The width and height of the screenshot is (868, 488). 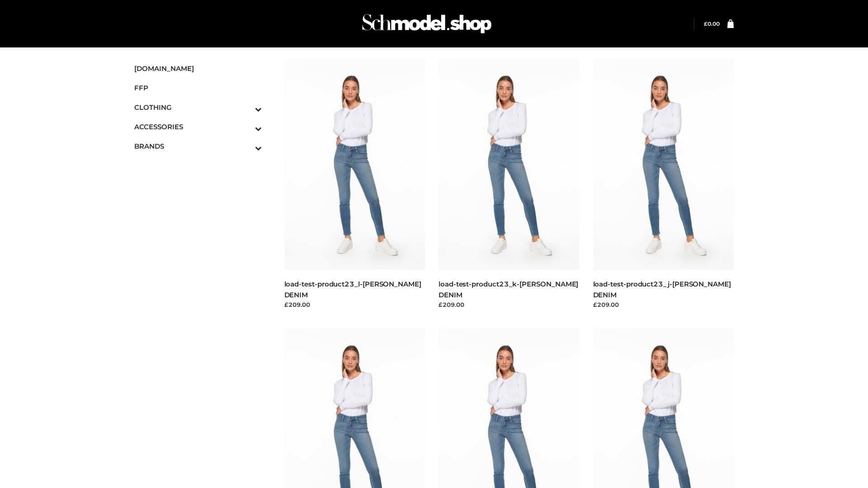 What do you see at coordinates (712, 23) in the screenshot?
I see `a: £0.00` at bounding box center [712, 23].